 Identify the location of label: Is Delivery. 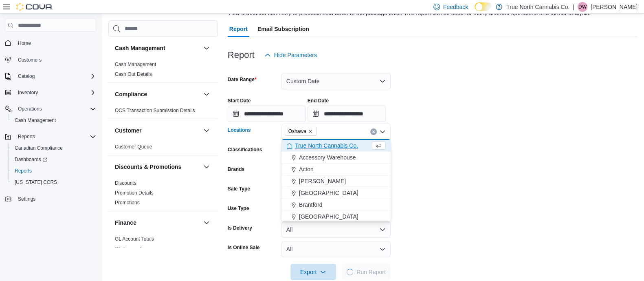
(240, 228).